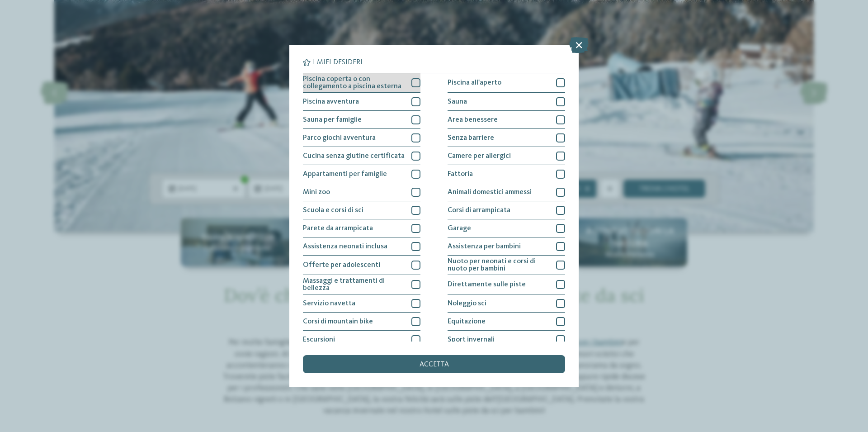  I want to click on span: Piscina all'aperto, so click(474, 83).